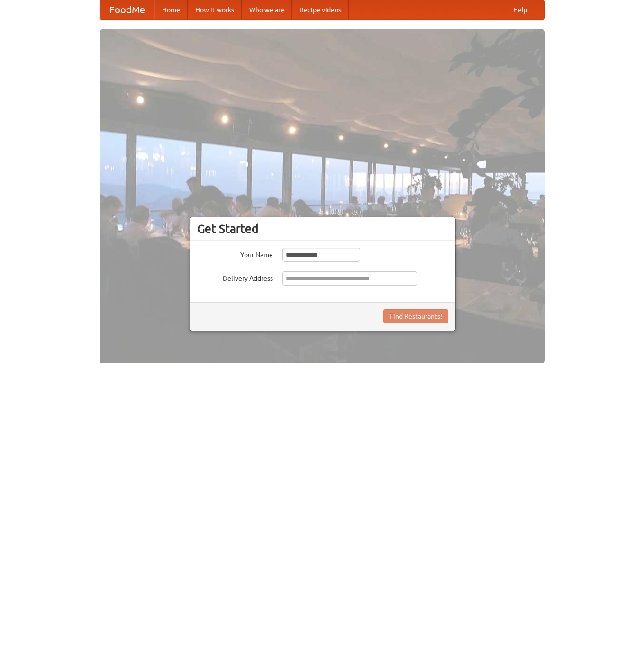  I want to click on a: Home, so click(171, 10).